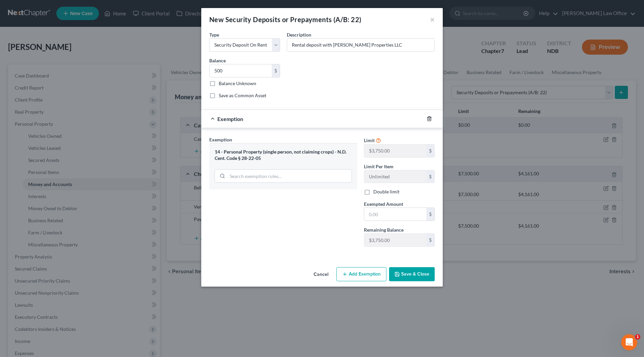  I want to click on label: Balance, so click(217, 61).